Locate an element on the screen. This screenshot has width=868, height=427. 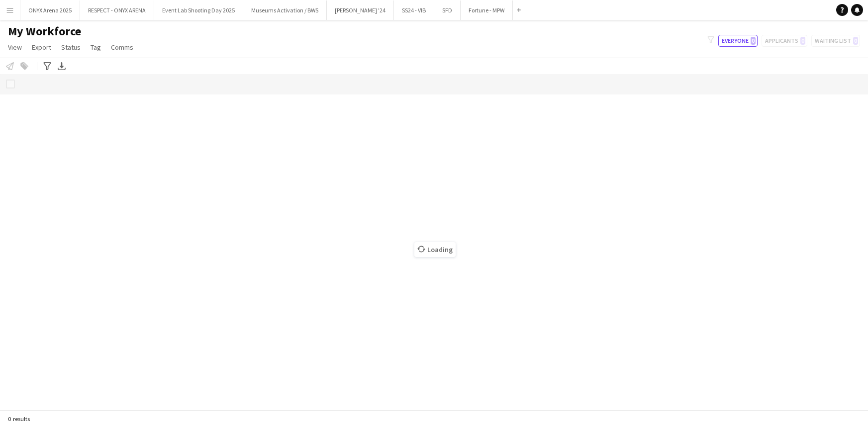
button: SS24 - VIB is located at coordinates (413, 10).